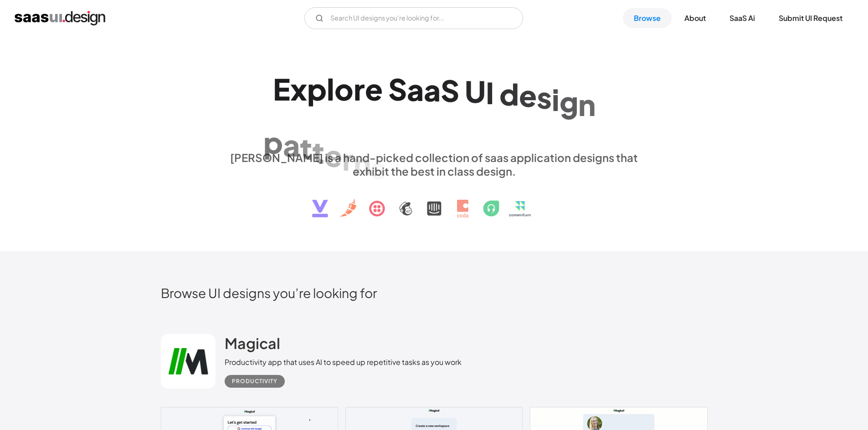 Image resolution: width=868 pixels, height=430 pixels. Describe the element at coordinates (414, 18) in the screenshot. I see `form: Email Form` at that location.